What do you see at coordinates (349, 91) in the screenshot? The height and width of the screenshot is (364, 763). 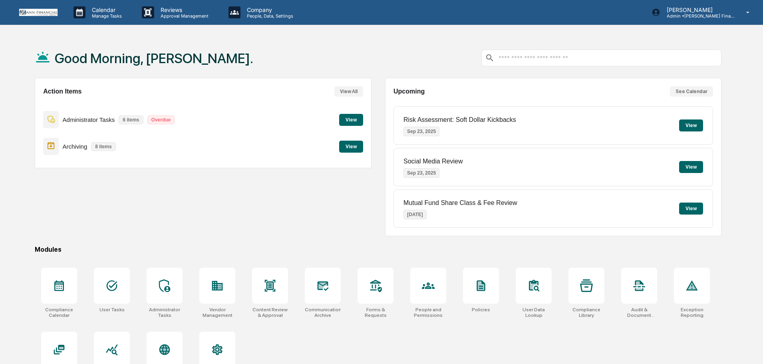 I see `a: View All` at bounding box center [349, 91].